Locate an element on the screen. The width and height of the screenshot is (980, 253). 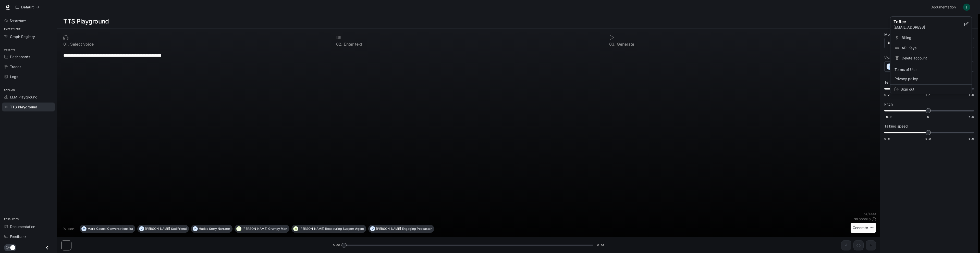
a: Terms of Use is located at coordinates (931, 70).